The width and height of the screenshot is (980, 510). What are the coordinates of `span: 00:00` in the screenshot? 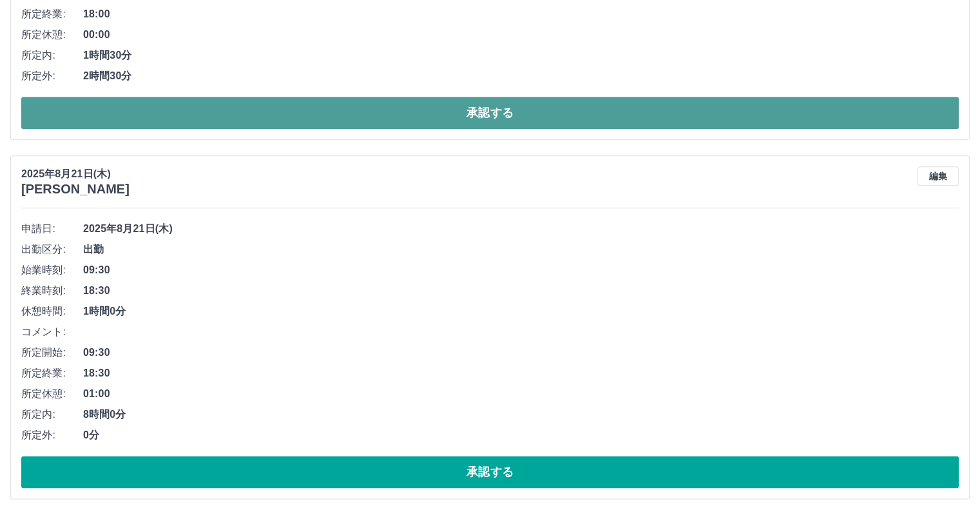 It's located at (520, 35).